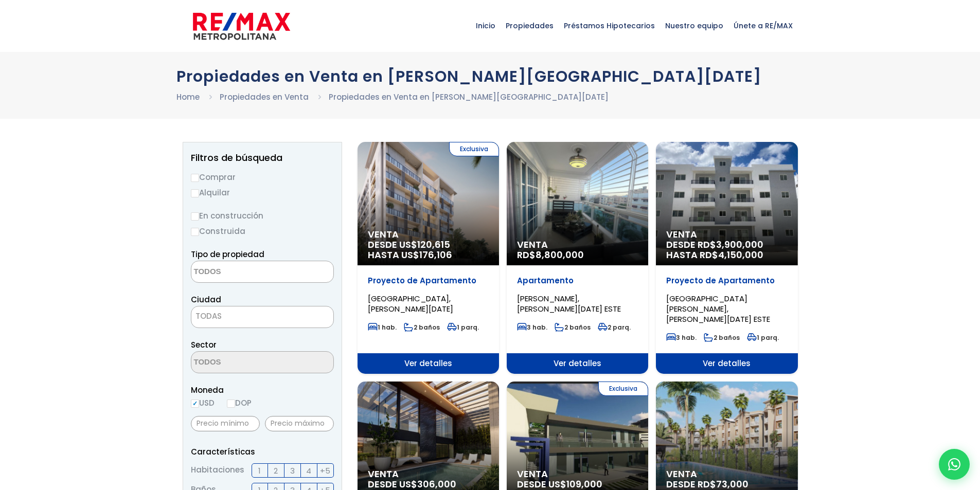 The image size is (980, 490). I want to click on span: HASTA US$, so click(429, 255).